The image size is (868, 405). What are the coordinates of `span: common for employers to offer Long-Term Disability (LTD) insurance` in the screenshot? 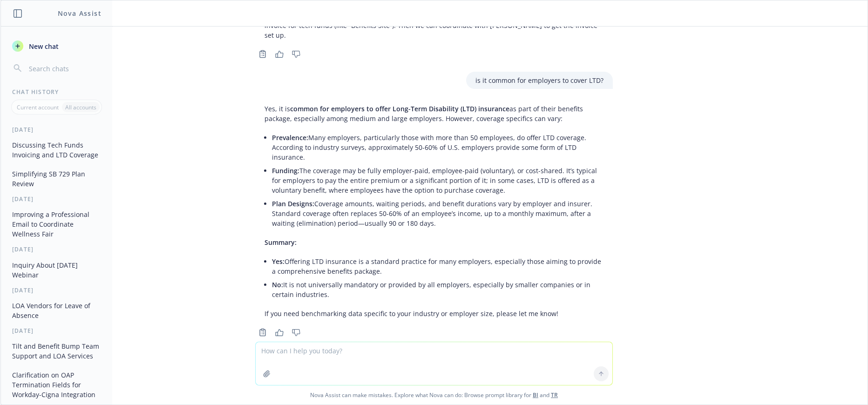 It's located at (400, 109).